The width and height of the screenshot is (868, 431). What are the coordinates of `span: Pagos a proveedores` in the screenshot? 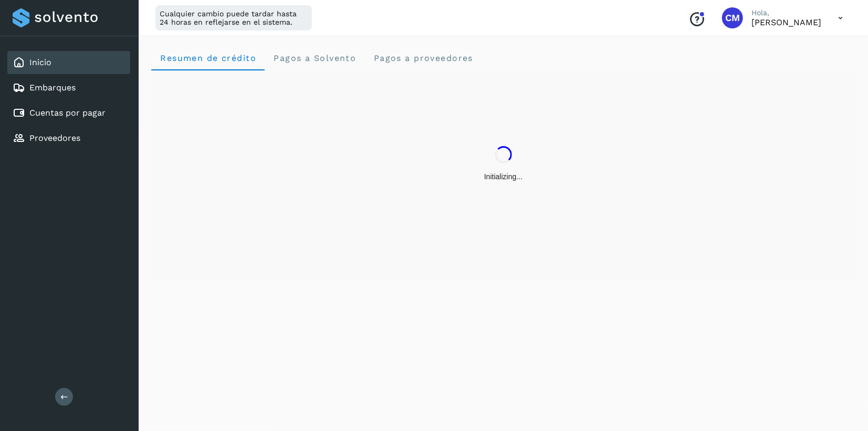 It's located at (422, 58).